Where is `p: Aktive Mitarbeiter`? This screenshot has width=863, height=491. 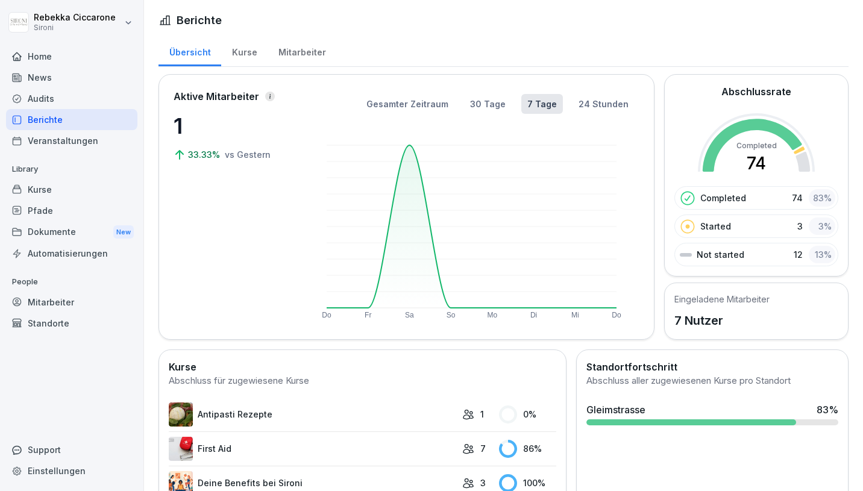
p: Aktive Mitarbeiter is located at coordinates (216, 96).